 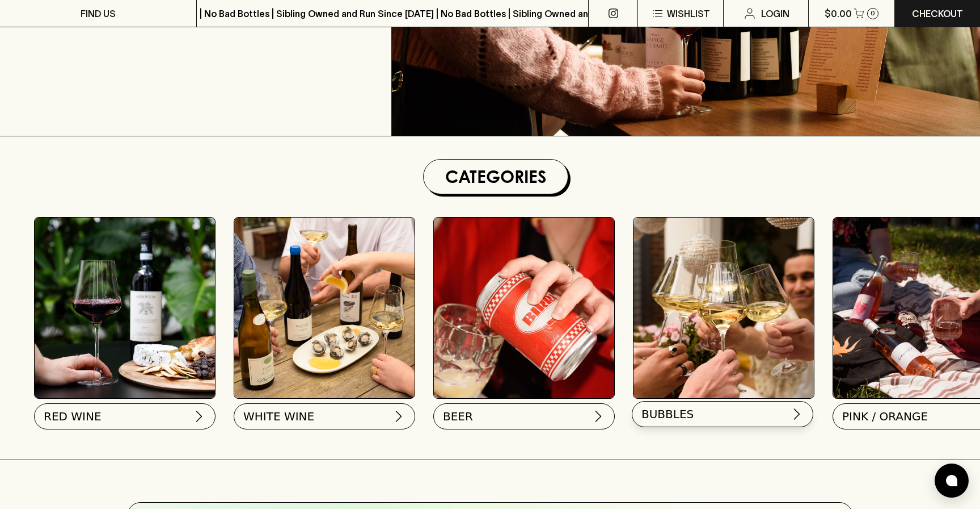 I want to click on p: Wishlist, so click(x=689, y=13).